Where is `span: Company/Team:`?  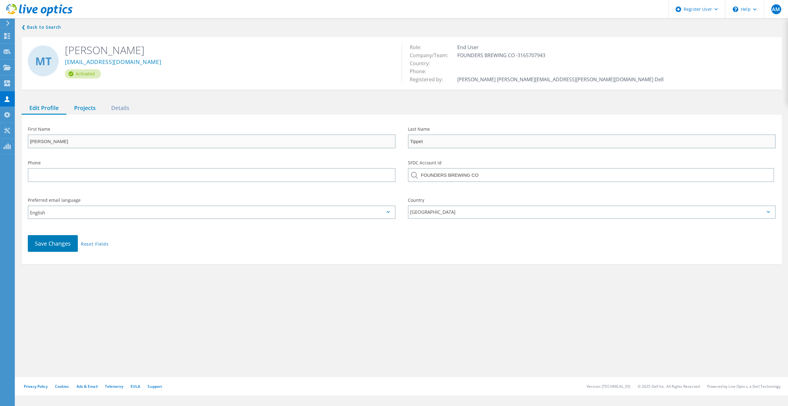 span: Company/Team: is located at coordinates (432, 55).